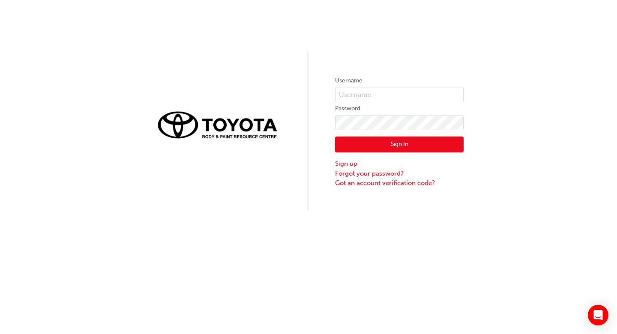 The image size is (617, 334). I want to click on div: Open Intercom Messenger, so click(598, 315).